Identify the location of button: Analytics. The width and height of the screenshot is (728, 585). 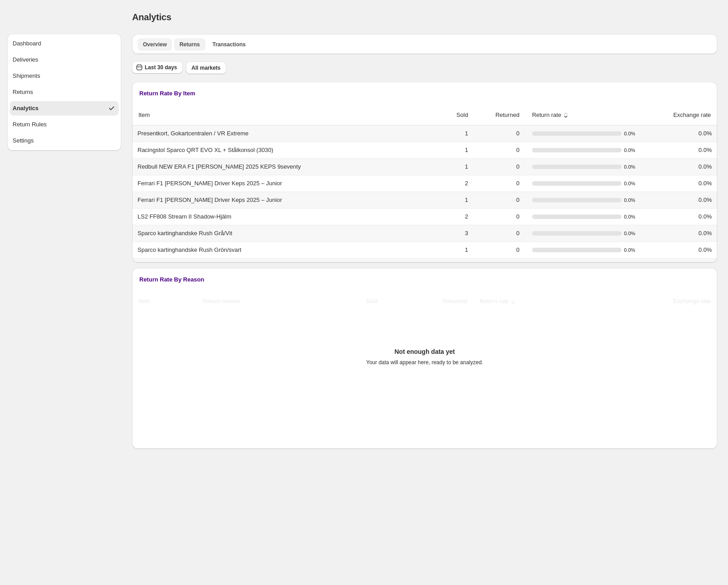
(64, 108).